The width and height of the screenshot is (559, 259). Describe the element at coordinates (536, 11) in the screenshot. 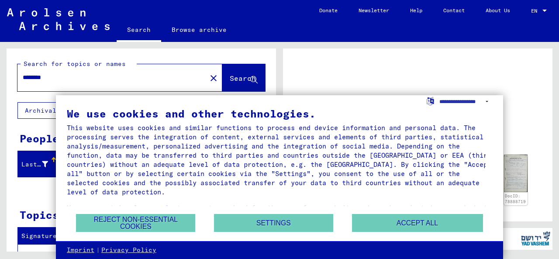

I see `span: EN` at that location.